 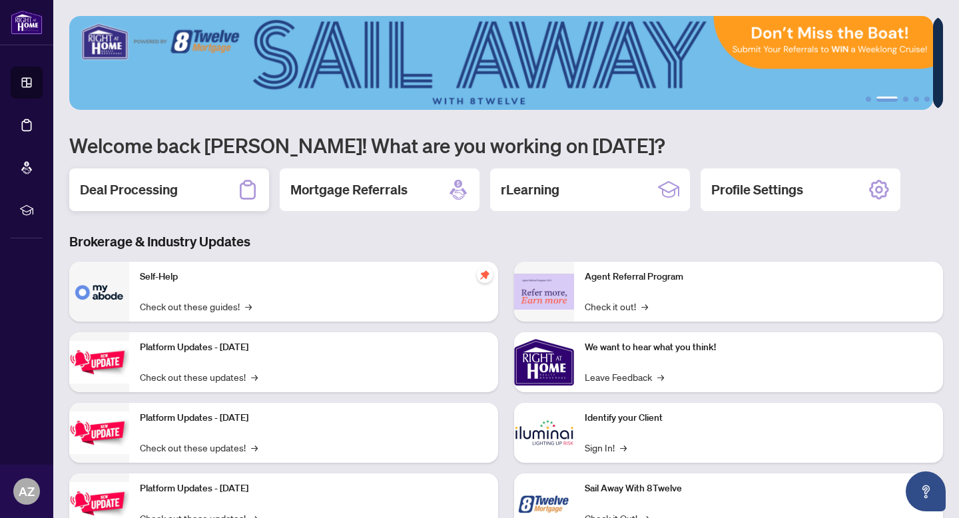 I want to click on p: Sail Away With 8Twelve, so click(x=759, y=489).